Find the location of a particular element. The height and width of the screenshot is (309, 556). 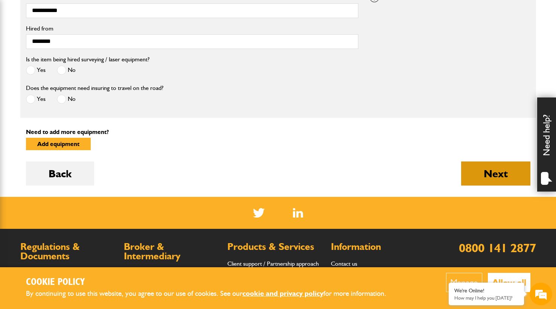

div: Minimize live chat window is located at coordinates (133, 13).